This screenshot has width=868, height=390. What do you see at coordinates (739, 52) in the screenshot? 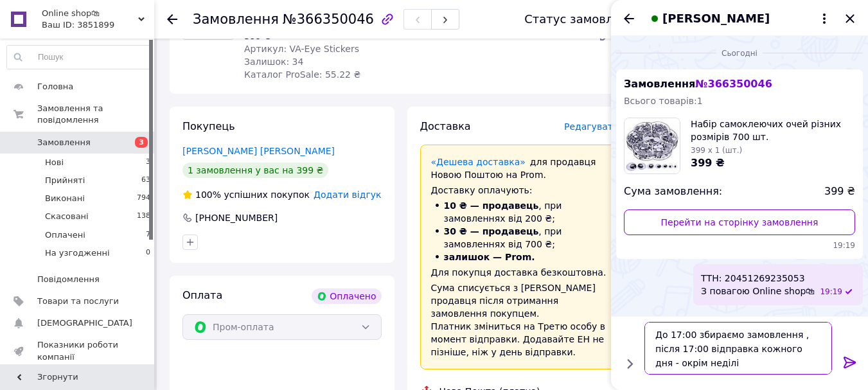
I see `div: 12.10.2025` at bounding box center [739, 52].